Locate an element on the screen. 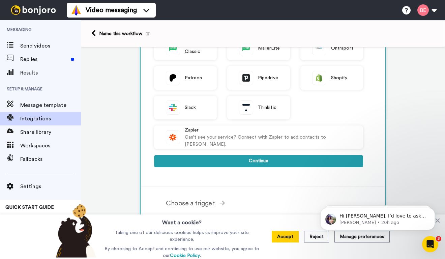  img: logo_shopify.svg is located at coordinates (320, 78).